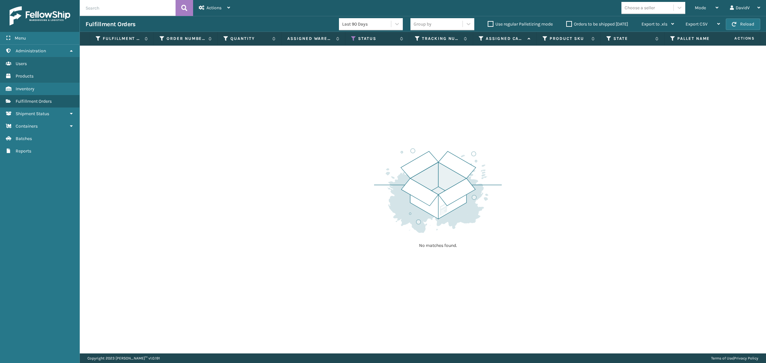  Describe the element at coordinates (700, 8) in the screenshot. I see `span: Mode` at that location.